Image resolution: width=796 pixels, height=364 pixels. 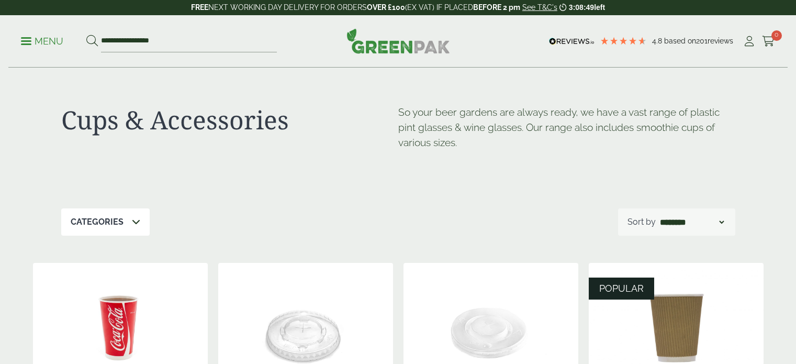 I want to click on span: POPULAR, so click(x=622, y=288).